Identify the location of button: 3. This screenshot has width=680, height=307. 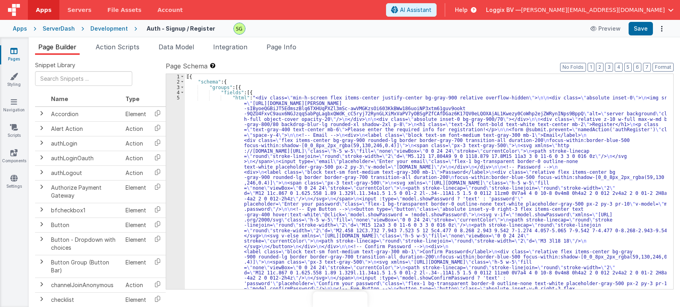
(609, 67).